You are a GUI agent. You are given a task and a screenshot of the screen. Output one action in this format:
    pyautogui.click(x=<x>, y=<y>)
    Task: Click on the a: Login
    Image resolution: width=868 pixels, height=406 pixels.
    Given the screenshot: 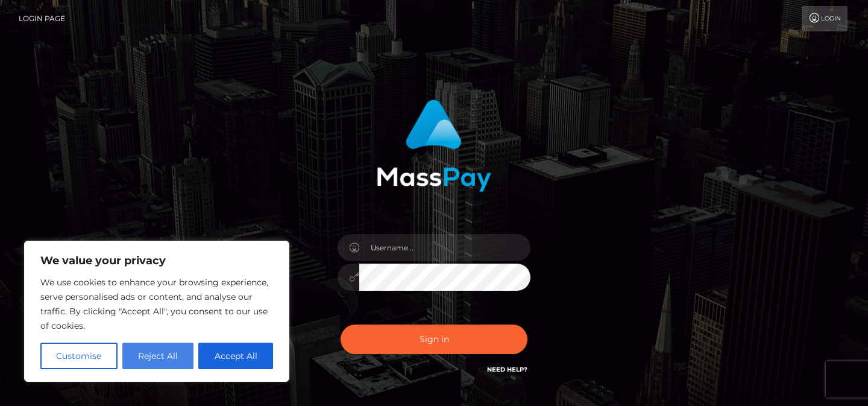 What is the action you would take?
    pyautogui.click(x=824, y=18)
    